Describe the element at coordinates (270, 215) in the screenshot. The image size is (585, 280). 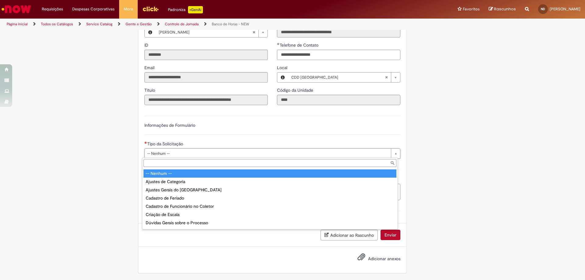
I see `div: Criação de Escala` at that location.